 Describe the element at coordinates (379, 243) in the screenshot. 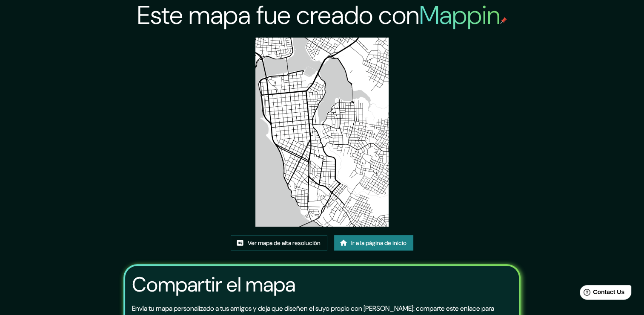

I see `font: Ir a la página de inicio` at that location.